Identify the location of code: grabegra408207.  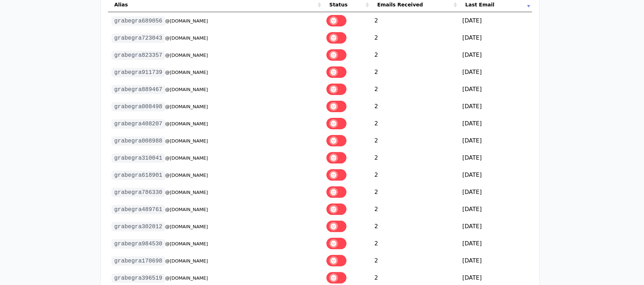
(138, 124).